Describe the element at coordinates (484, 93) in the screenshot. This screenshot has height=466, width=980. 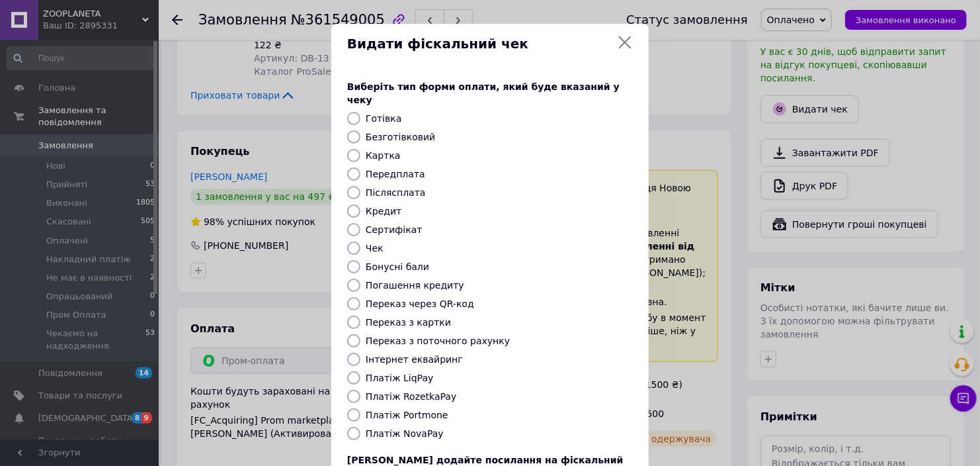
I see `span: Виберіть тип форми оплати, який буде вказаний у чеку` at that location.